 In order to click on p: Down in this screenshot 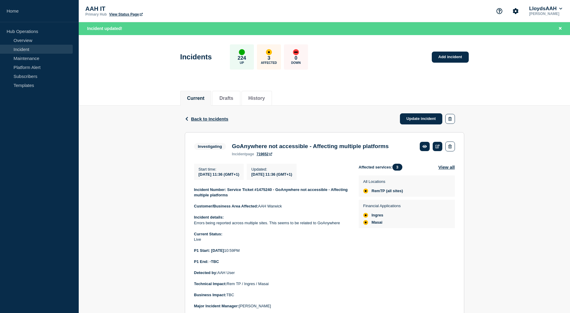, I will do `click(296, 63)`.